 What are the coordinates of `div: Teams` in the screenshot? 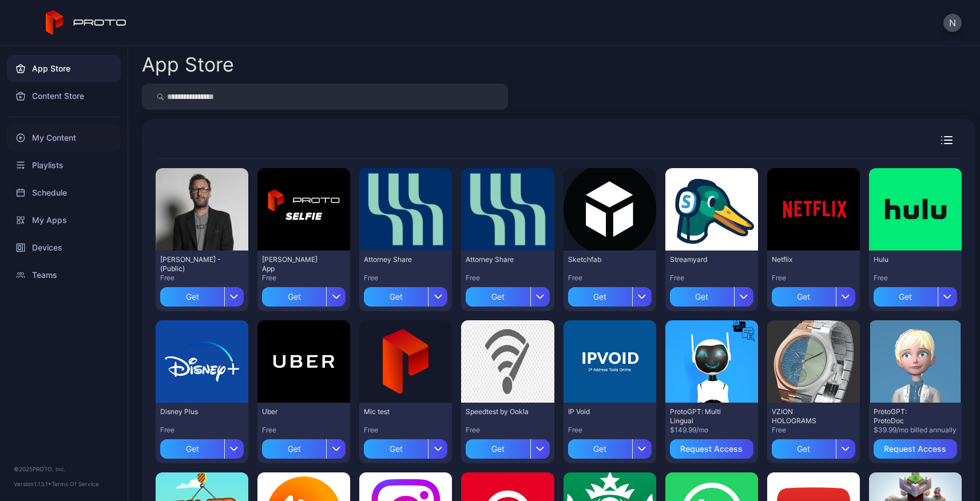 It's located at (63, 275).